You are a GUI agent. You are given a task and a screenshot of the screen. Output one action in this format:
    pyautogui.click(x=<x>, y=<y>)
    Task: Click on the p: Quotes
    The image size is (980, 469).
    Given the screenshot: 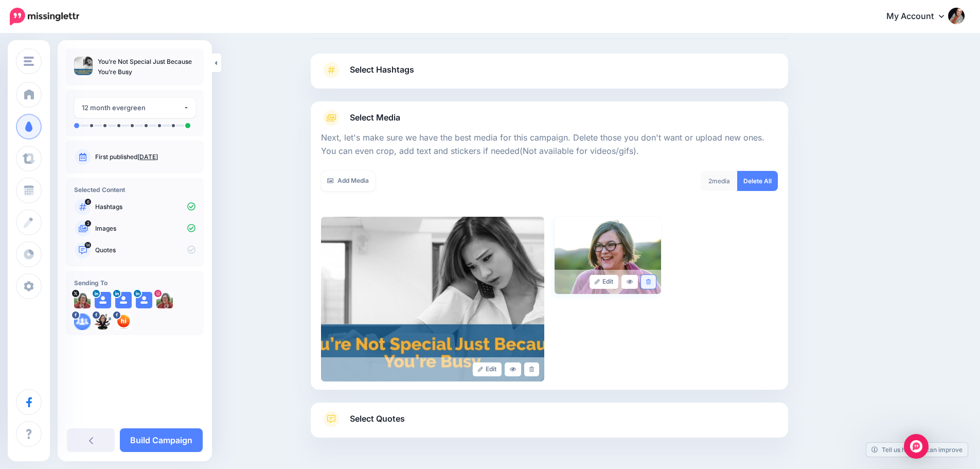 What is the action you would take?
    pyautogui.click(x=145, y=250)
    